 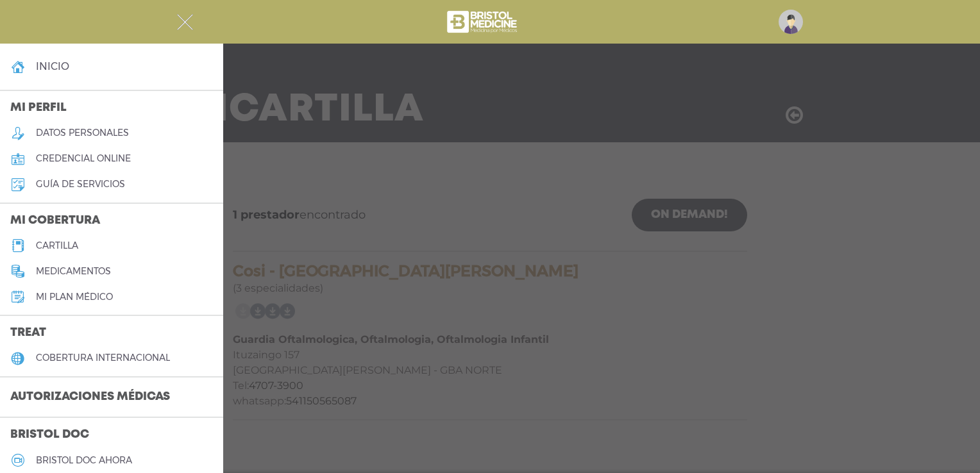 I want to click on h5: guía de servicios, so click(x=80, y=184).